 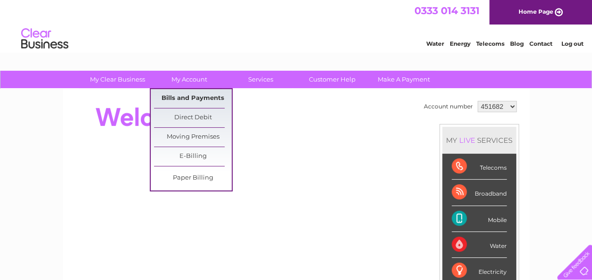 I want to click on a: Bills and Payments, so click(x=193, y=98).